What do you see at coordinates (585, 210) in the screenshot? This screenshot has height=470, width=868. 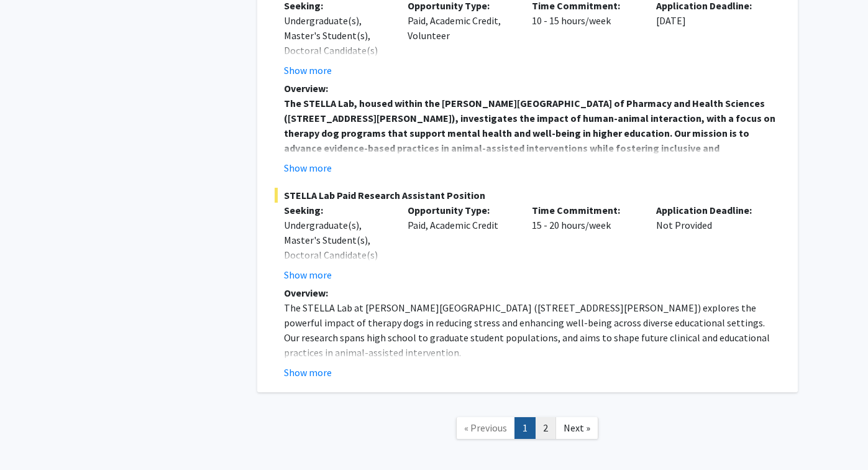 I see `p: Time Commitment:` at bounding box center [585, 210].